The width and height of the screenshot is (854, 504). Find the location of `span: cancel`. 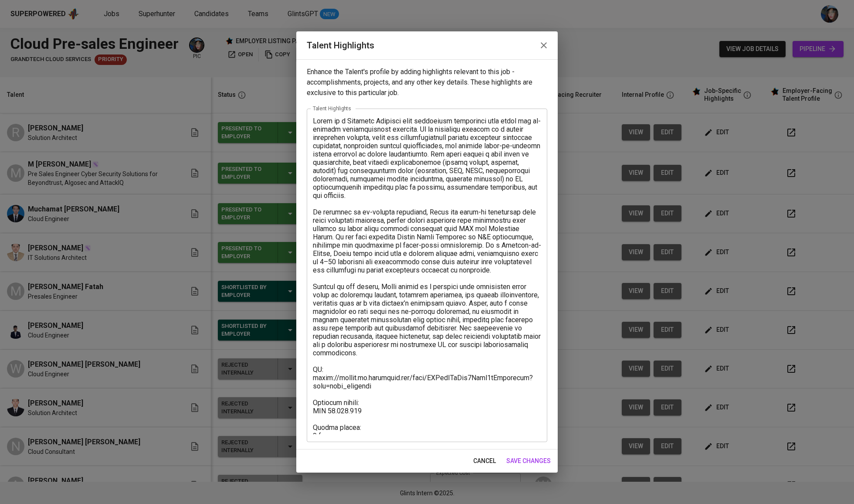

span: cancel is located at coordinates (484, 460).